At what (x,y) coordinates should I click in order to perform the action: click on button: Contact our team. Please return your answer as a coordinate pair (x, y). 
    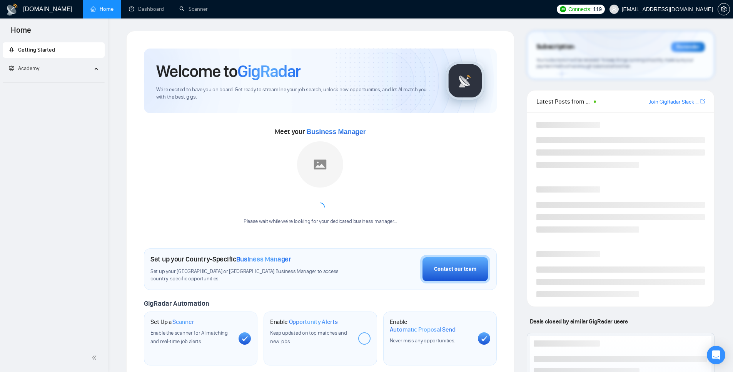
    Looking at the image, I should click on (455, 269).